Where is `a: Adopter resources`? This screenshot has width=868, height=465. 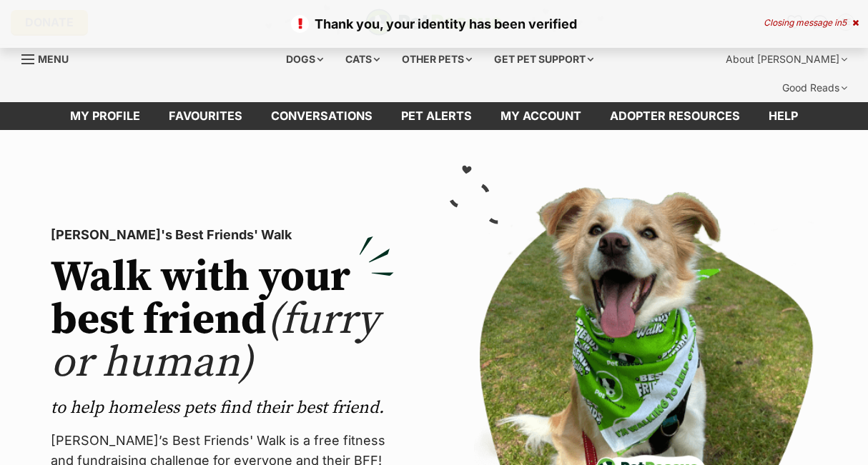
a: Adopter resources is located at coordinates (675, 116).